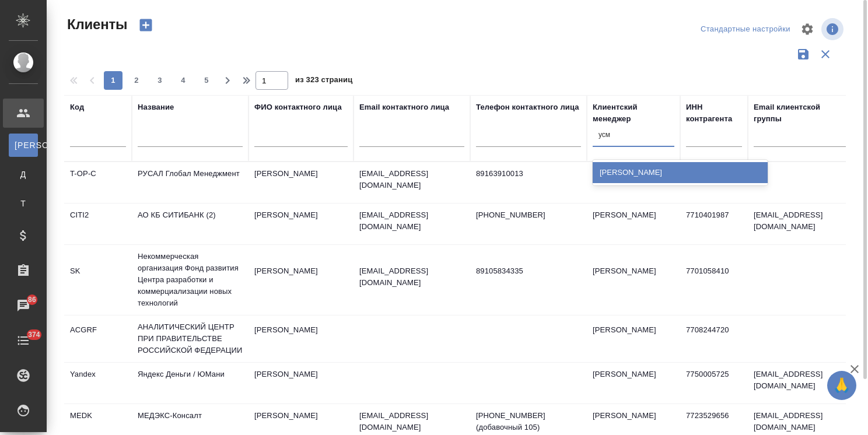  I want to click on div: split button, so click(745, 29).